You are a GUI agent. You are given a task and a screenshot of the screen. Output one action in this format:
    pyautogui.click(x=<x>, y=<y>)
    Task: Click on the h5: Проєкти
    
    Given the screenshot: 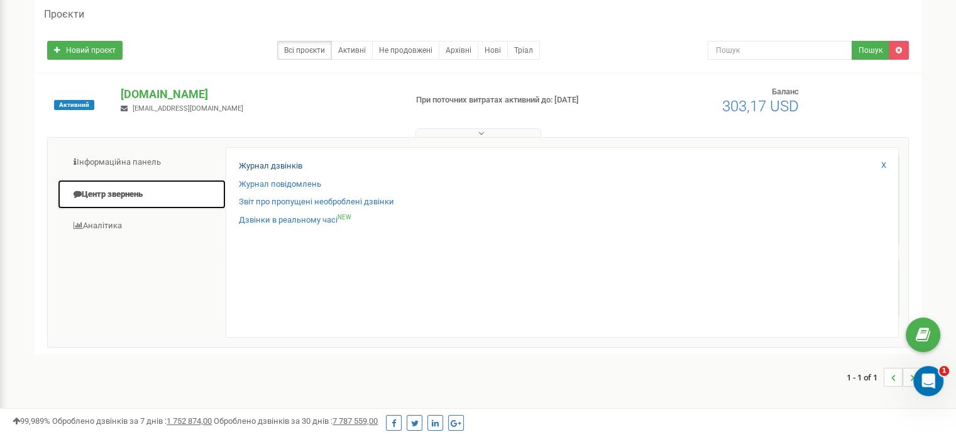 What is the action you would take?
    pyautogui.click(x=64, y=14)
    